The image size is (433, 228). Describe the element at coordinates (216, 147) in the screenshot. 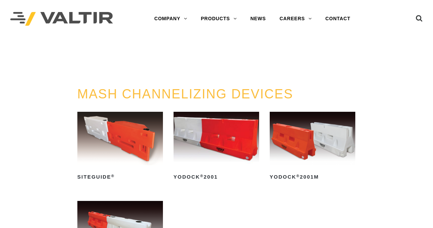

I see `a: Yodock®2001` at that location.